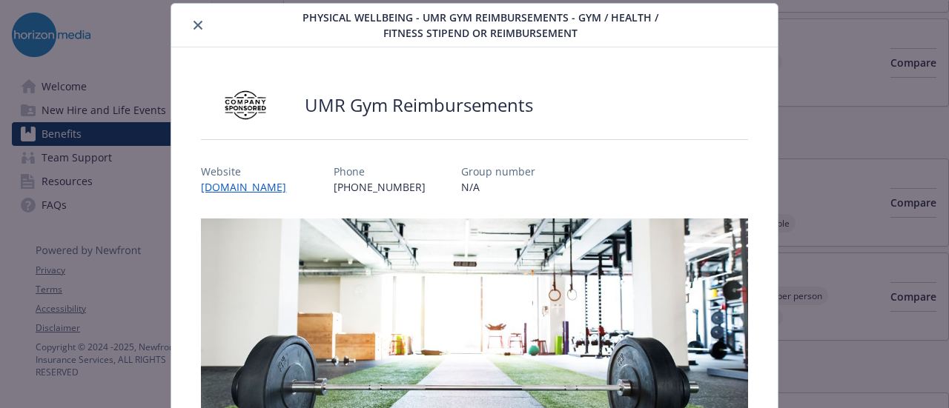  Describe the element at coordinates (198, 25) in the screenshot. I see `button: close` at that location.